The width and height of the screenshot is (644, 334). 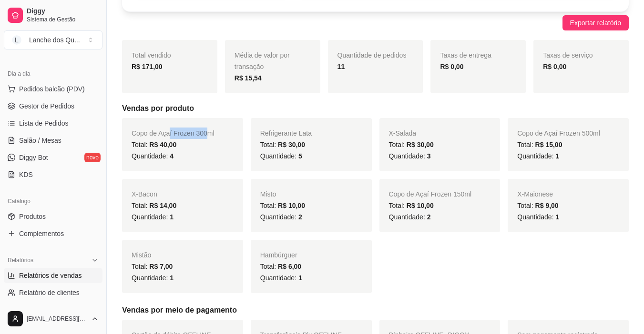 What do you see at coordinates (248, 78) in the screenshot?
I see `strong: R$ 15,54` at bounding box center [248, 78].